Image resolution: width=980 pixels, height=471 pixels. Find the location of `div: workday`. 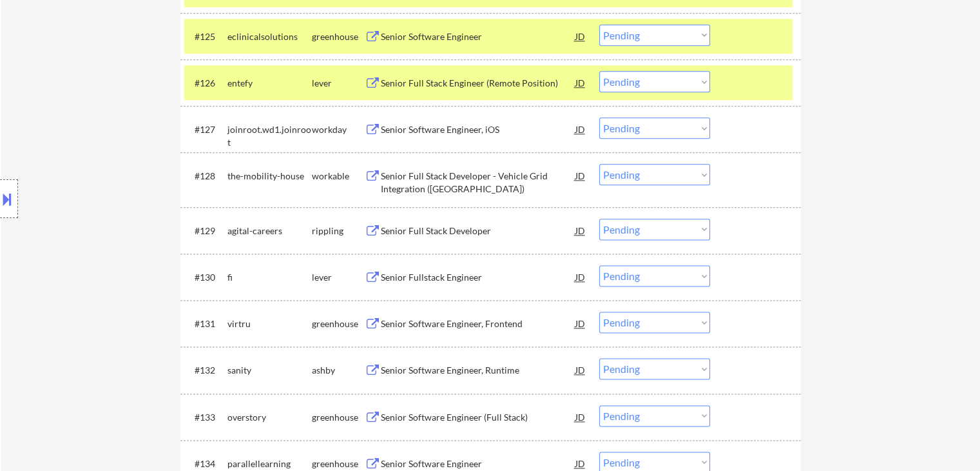

div: workday is located at coordinates (338, 130).